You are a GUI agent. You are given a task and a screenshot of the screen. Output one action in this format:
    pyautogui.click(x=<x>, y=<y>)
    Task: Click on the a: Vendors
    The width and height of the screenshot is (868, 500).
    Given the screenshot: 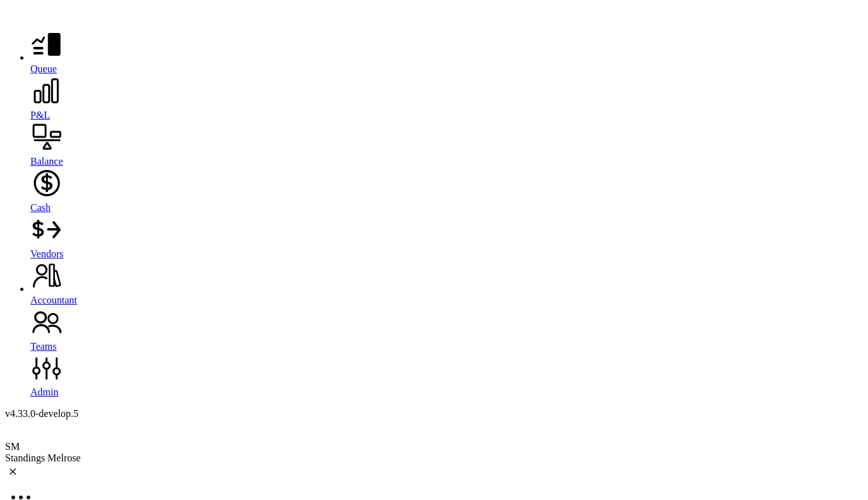 What is the action you would take?
    pyautogui.click(x=447, y=237)
    